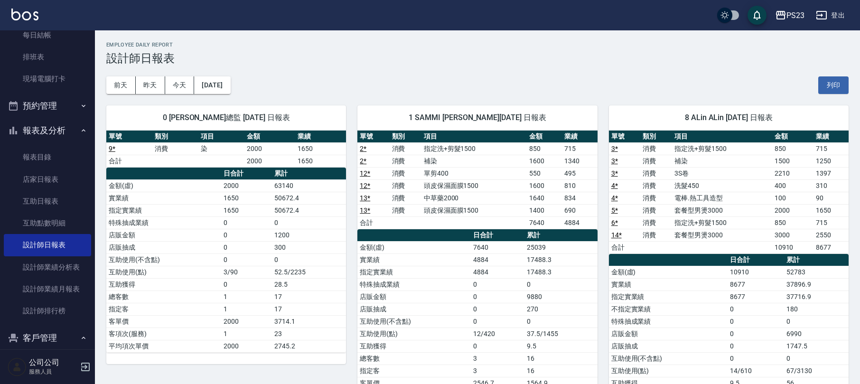  Describe the element at coordinates (405, 137) in the screenshot. I see `th: 類別` at that location.